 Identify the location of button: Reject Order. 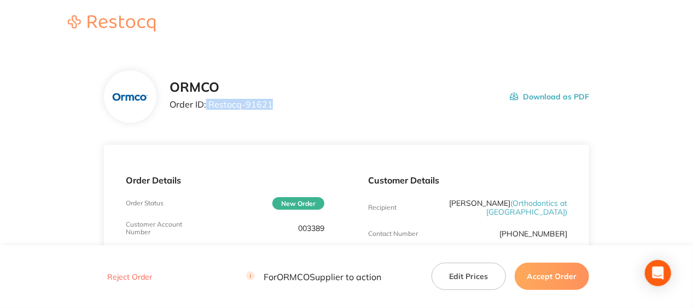
(130, 277).